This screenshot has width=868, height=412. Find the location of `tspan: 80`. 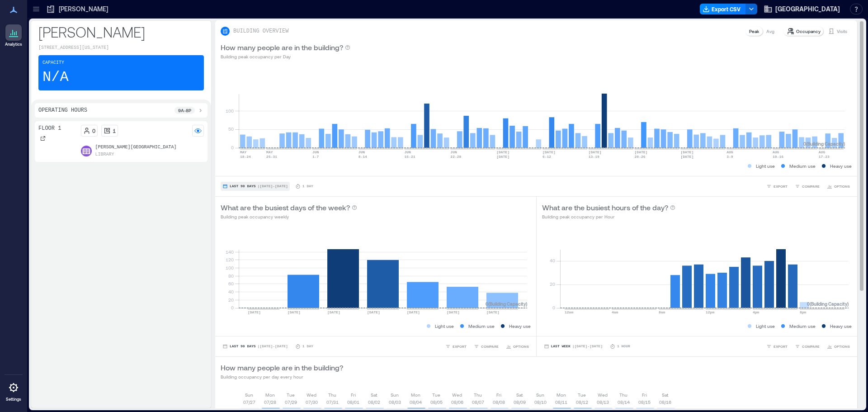

tspan: 80 is located at coordinates (231, 276).